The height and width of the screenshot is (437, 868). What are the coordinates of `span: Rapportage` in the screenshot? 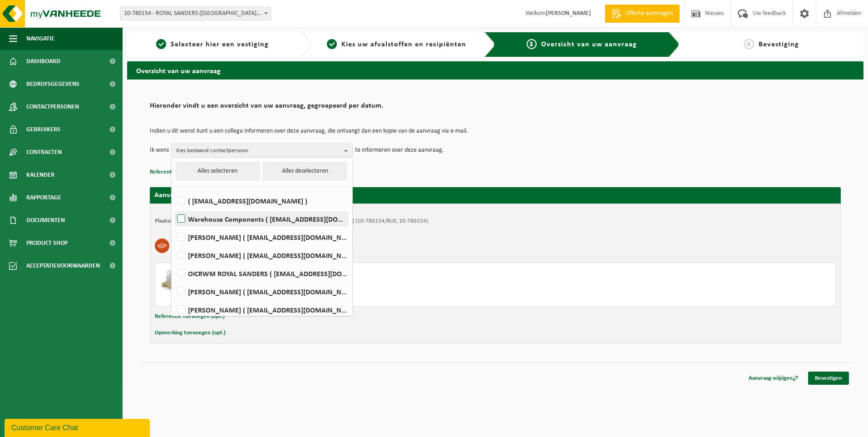 It's located at (44, 198).